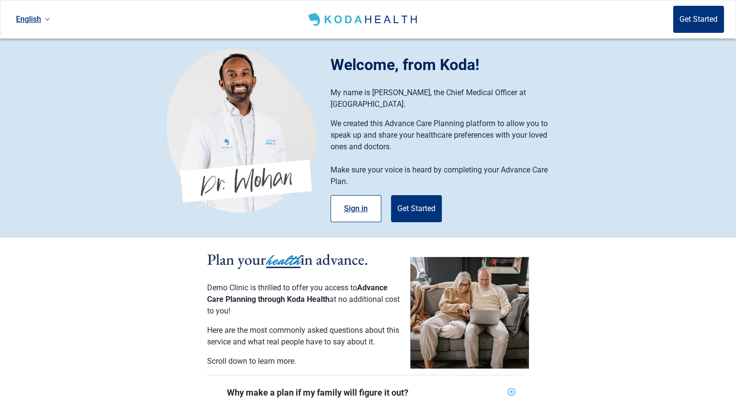 The image size is (736, 399). Describe the element at coordinates (355, 209) in the screenshot. I see `button: Sign in` at that location.